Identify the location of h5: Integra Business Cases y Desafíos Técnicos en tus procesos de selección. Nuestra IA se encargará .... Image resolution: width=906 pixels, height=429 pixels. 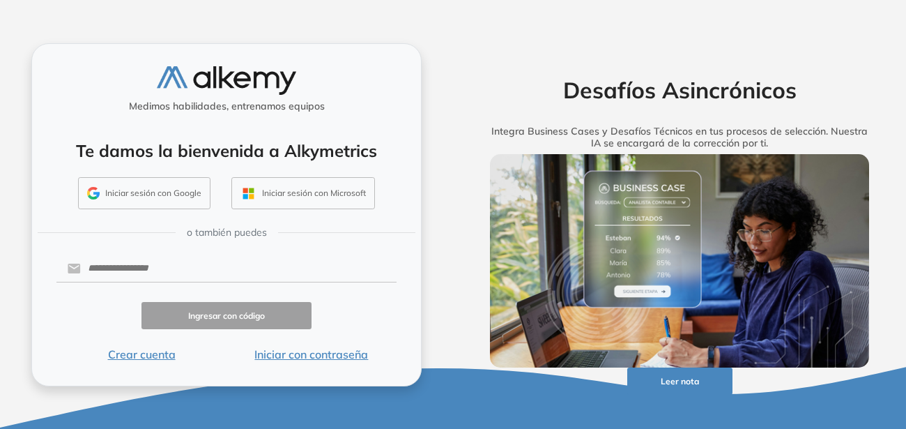
(680, 137).